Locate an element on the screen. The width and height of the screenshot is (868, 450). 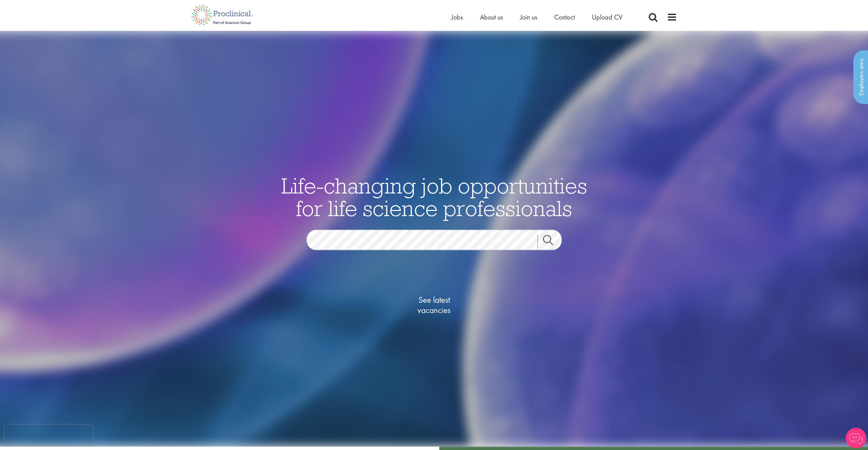
a: Jobs is located at coordinates (457, 17).